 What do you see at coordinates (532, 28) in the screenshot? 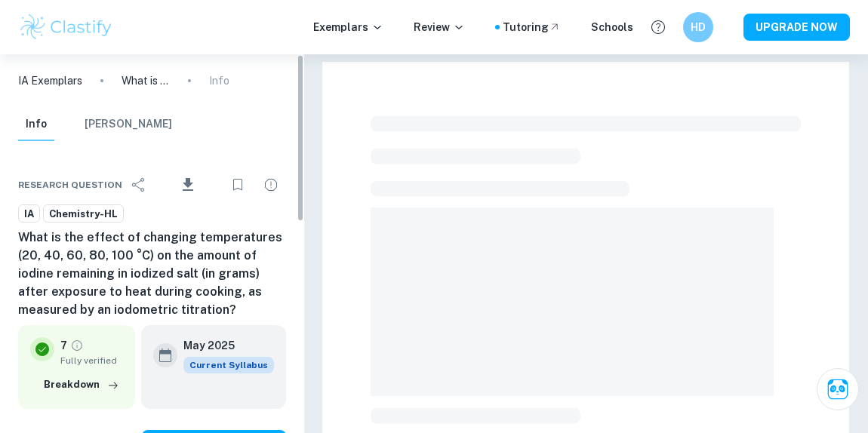
I see `a: Tutoring` at bounding box center [532, 28].